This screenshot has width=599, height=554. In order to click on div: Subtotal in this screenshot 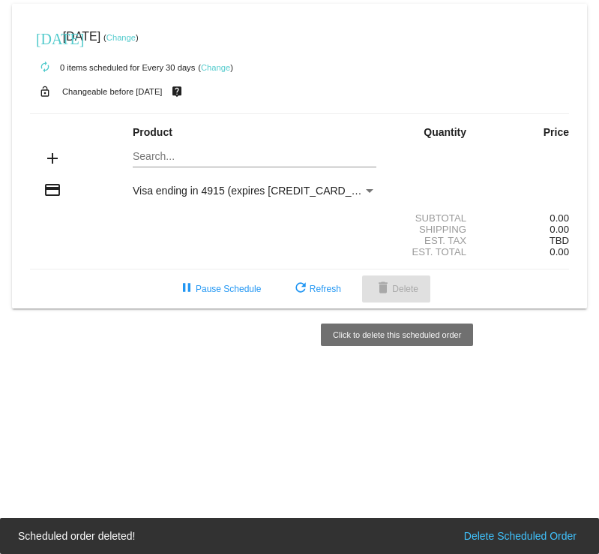, I will do `click(434, 218)`.